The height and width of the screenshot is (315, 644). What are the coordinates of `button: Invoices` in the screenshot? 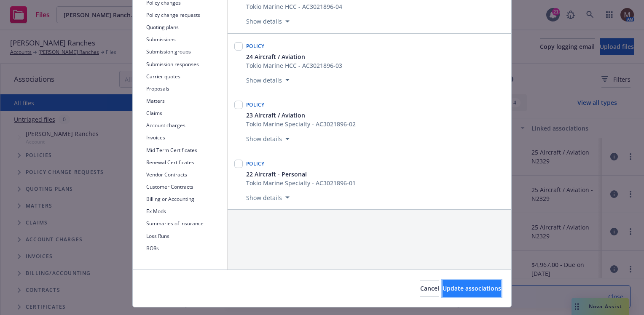 It's located at (184, 137).